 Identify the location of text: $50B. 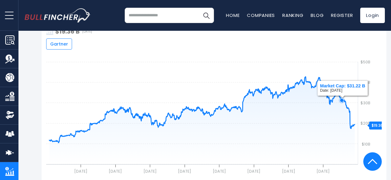
(366, 62).